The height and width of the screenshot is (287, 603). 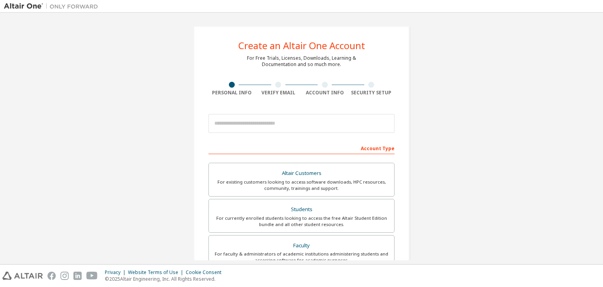 What do you see at coordinates (302, 209) in the screenshot?
I see `div: Students` at bounding box center [302, 209].